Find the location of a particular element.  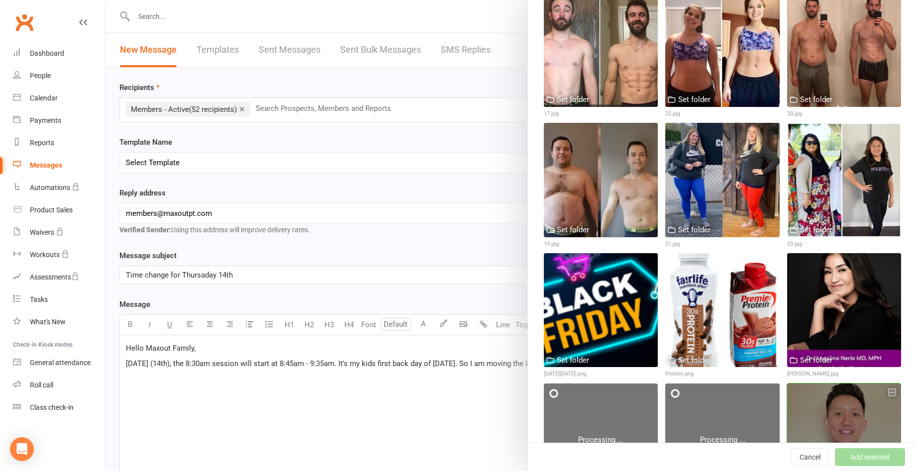

a: Messages is located at coordinates (59, 165).